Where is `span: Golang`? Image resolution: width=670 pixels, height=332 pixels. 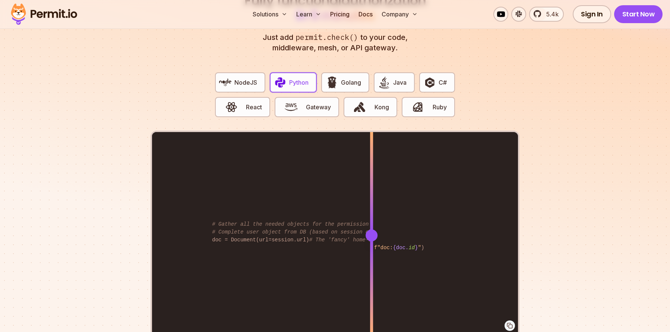
span: Golang is located at coordinates (351, 82).